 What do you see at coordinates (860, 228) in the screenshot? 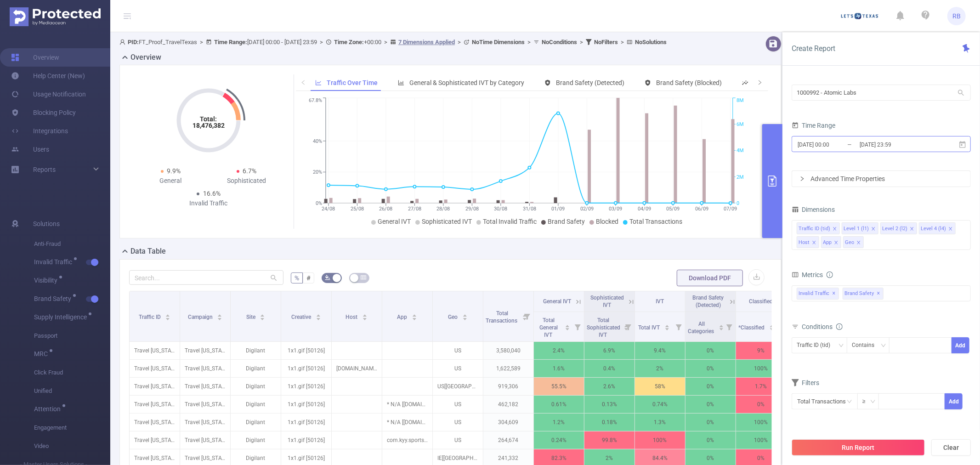
I see `li: Level 1 (l1)` at bounding box center [860, 228].